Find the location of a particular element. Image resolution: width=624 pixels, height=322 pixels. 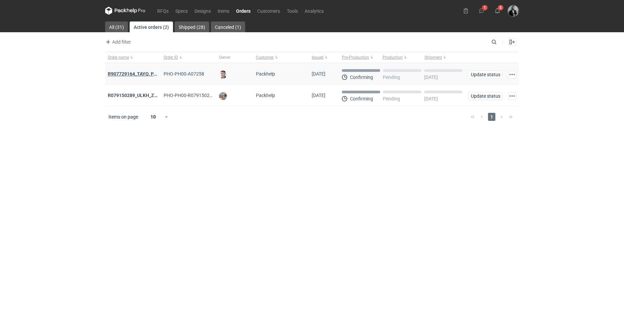

span: 19/09/2025 is located at coordinates (319, 74).